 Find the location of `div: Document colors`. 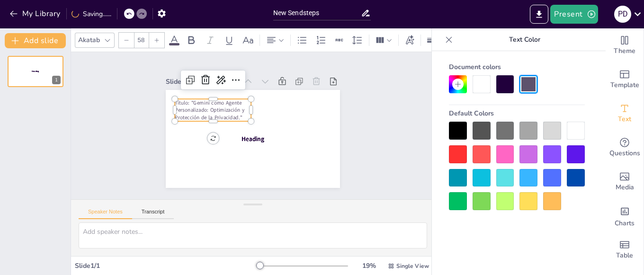

div: Document colors is located at coordinates (517, 67).